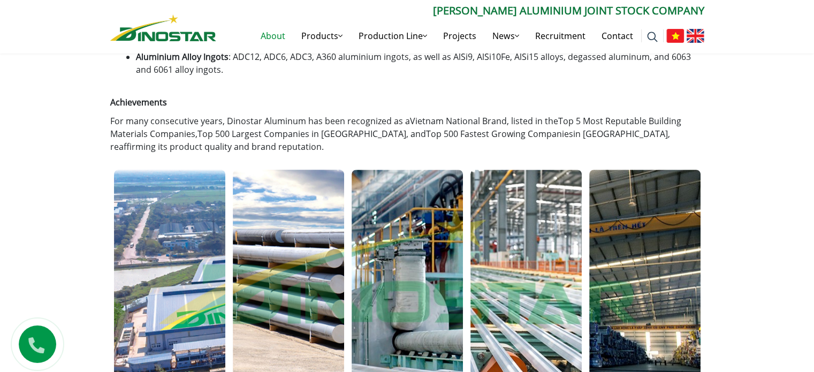  What do you see at coordinates (139, 97) in the screenshot?
I see `a: Achievements` at bounding box center [139, 97].